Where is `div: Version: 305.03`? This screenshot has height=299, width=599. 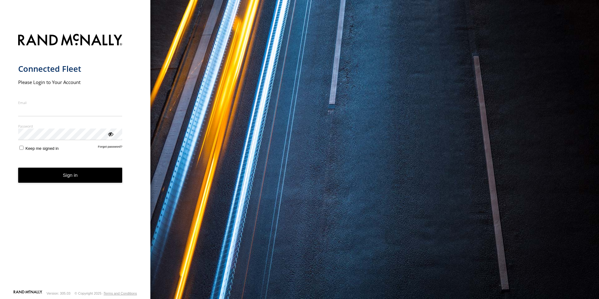 div: Version: 305.03 is located at coordinates (59, 293).